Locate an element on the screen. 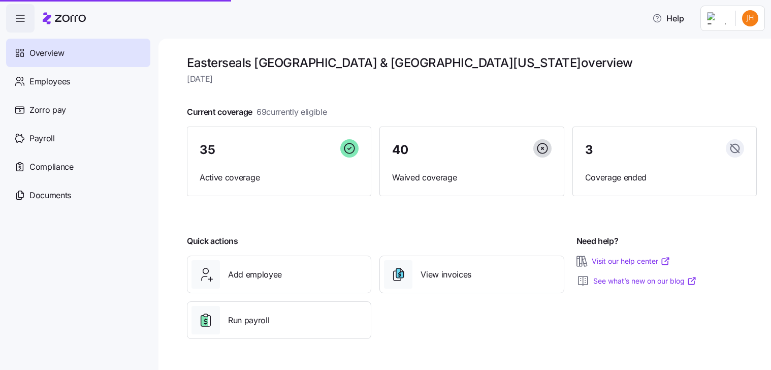 The height and width of the screenshot is (370, 771). span: Documents is located at coordinates (50, 195).